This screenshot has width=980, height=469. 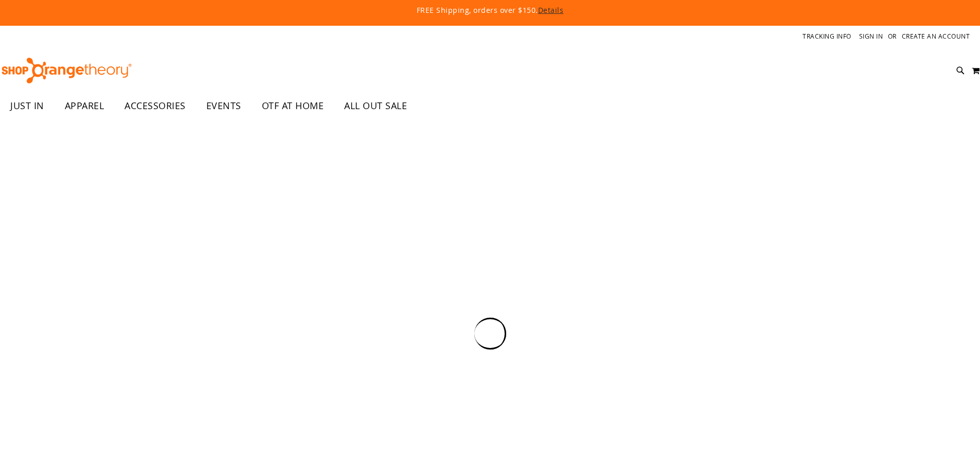 What do you see at coordinates (155, 105) in the screenshot?
I see `span: ACCESSORIES` at bounding box center [155, 105].